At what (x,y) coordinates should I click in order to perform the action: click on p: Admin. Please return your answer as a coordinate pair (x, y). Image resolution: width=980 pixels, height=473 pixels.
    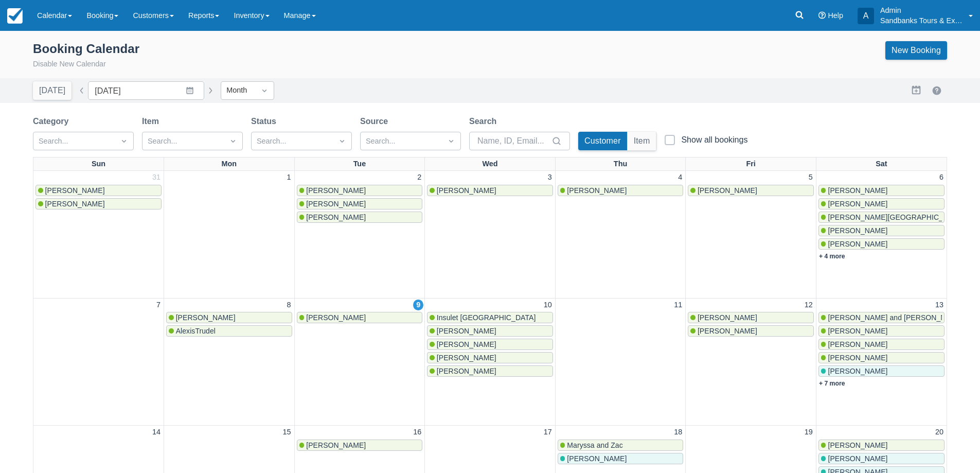
    Looking at the image, I should click on (921, 10).